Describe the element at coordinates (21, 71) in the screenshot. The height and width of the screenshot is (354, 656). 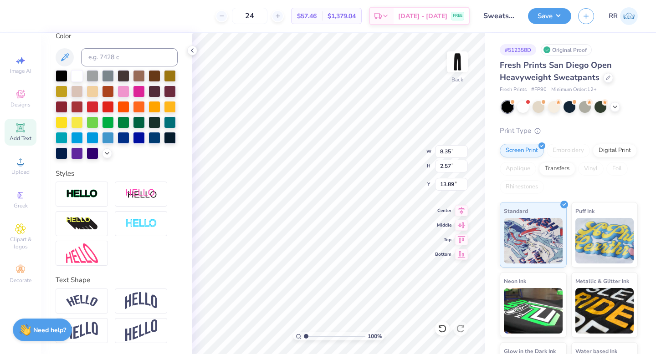
I see `span: Image AI` at that location.